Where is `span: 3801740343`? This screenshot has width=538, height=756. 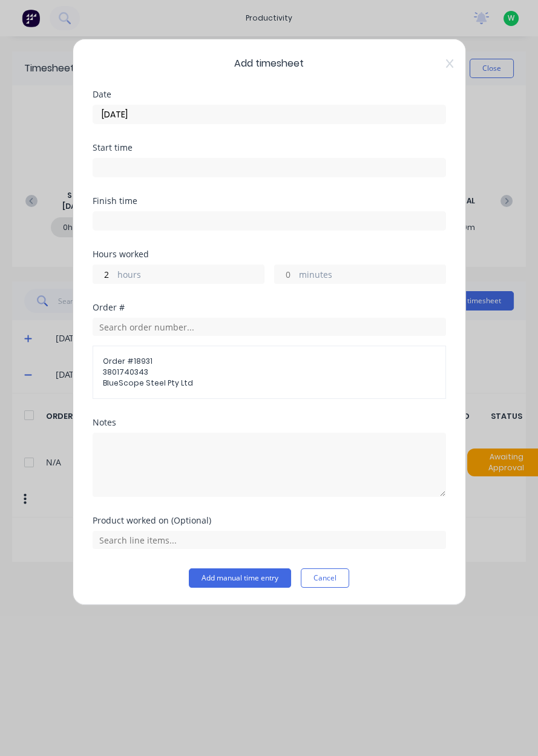
span: 3801740343 is located at coordinates (270, 372).